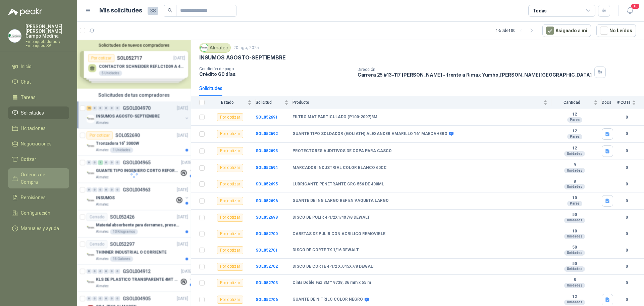 This screenshot has height=306, width=644. I want to click on span: Inicio, so click(26, 66).